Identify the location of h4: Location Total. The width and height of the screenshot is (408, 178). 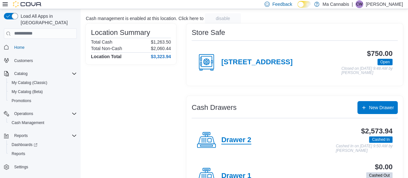
(106, 56).